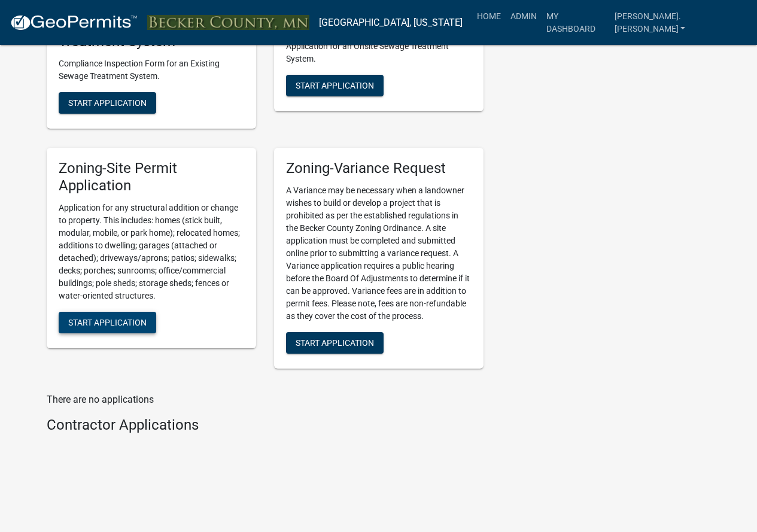 Image resolution: width=757 pixels, height=532 pixels. I want to click on a: Home, so click(489, 16).